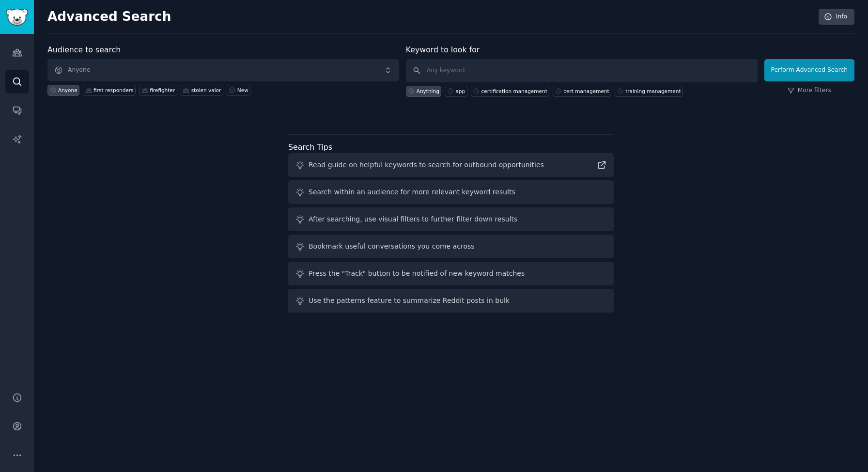  I want to click on div: Bookmark useful conversations you come across, so click(391, 246).